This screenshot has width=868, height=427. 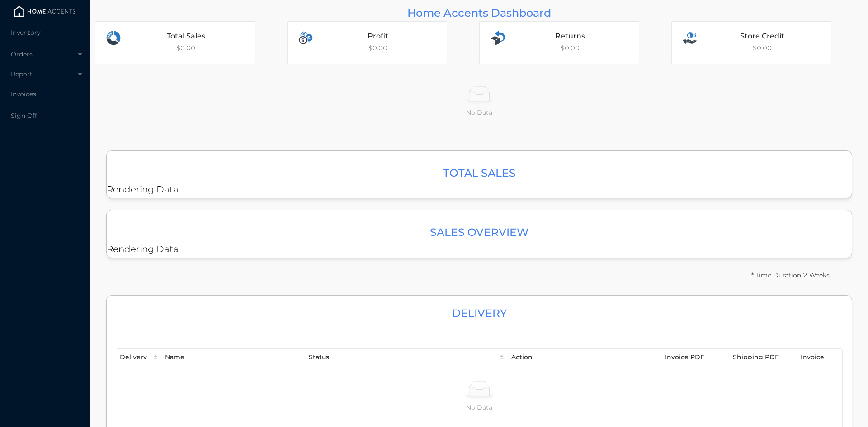 I want to click on h3: Delivery, so click(x=480, y=313).